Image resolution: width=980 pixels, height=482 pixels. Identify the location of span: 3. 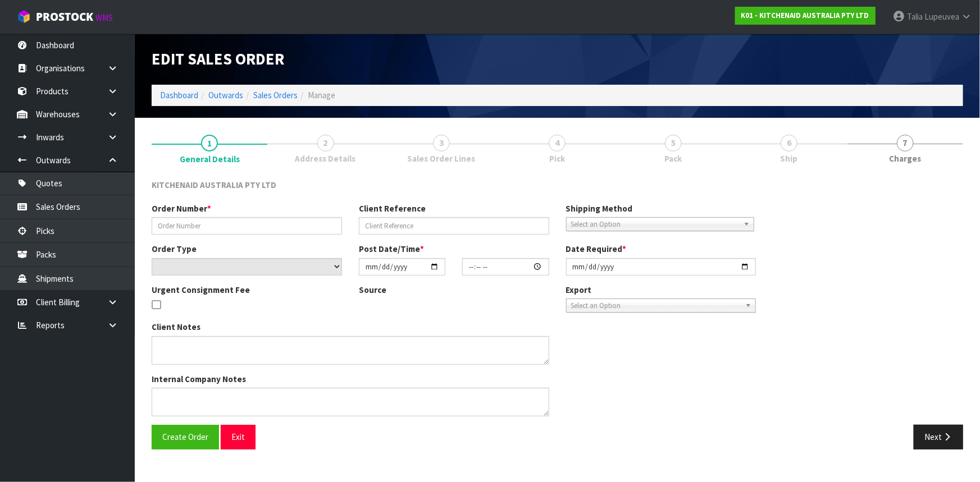
(441, 143).